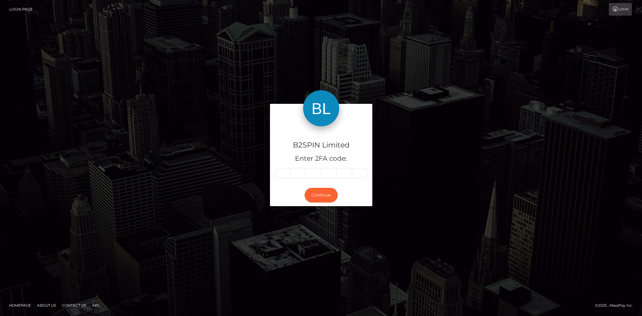  What do you see at coordinates (21, 9) in the screenshot?
I see `a: Login Page` at bounding box center [21, 9].